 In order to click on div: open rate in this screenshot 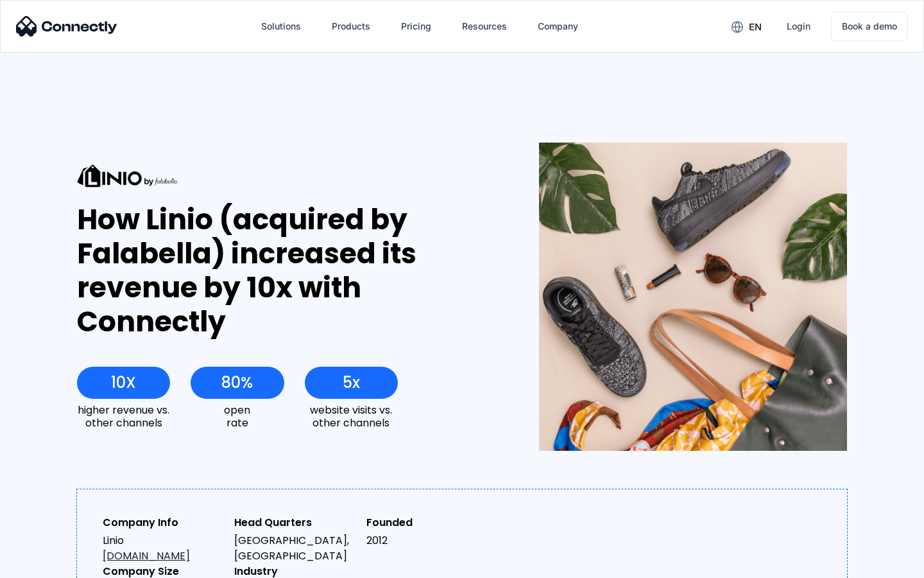, I will do `click(236, 416)`.